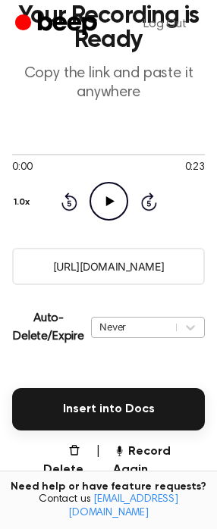 The height and width of the screenshot is (529, 217). What do you see at coordinates (108, 83) in the screenshot?
I see `p: Copy the link and paste it anywhere` at bounding box center [108, 83].